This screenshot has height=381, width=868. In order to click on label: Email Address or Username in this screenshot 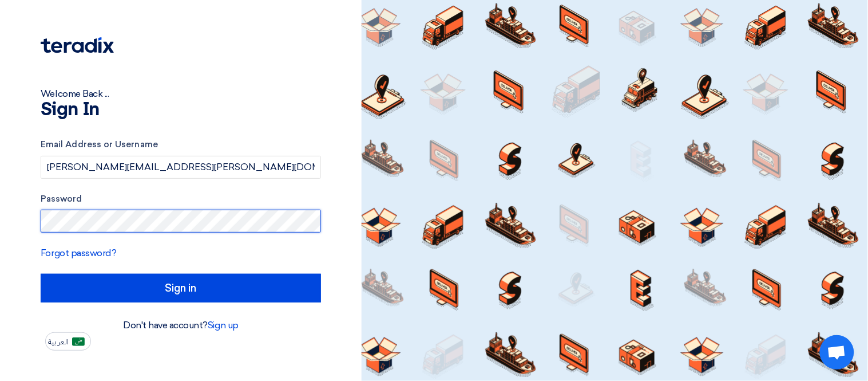, I will do `click(181, 144)`.